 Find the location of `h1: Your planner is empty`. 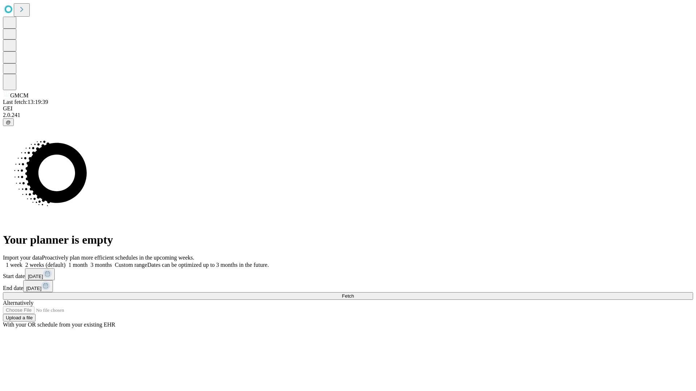

h1: Your planner is empty is located at coordinates (348, 240).